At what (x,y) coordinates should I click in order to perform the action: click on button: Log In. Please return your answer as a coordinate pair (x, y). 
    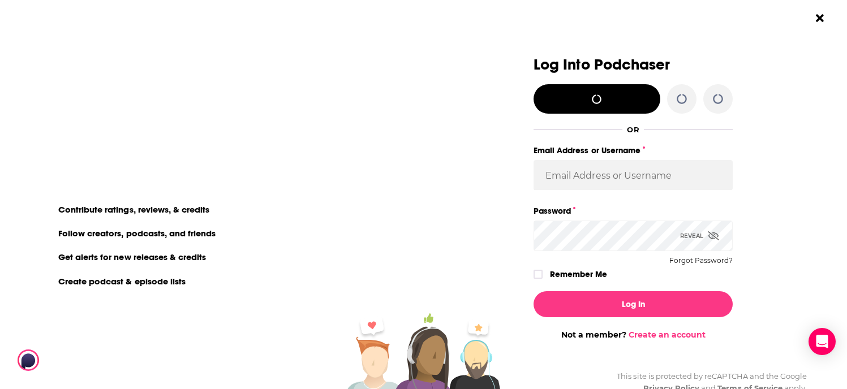
    Looking at the image, I should click on (633, 304).